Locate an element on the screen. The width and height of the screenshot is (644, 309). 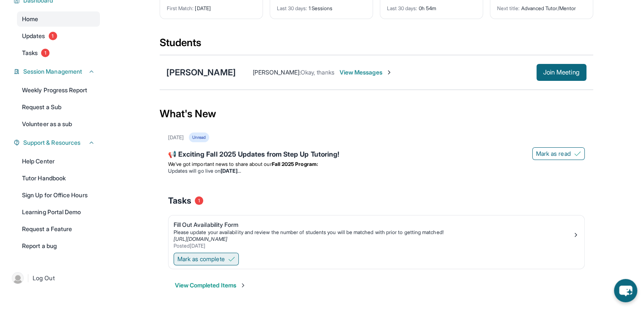
button: Support & Resources is located at coordinates (57, 143).